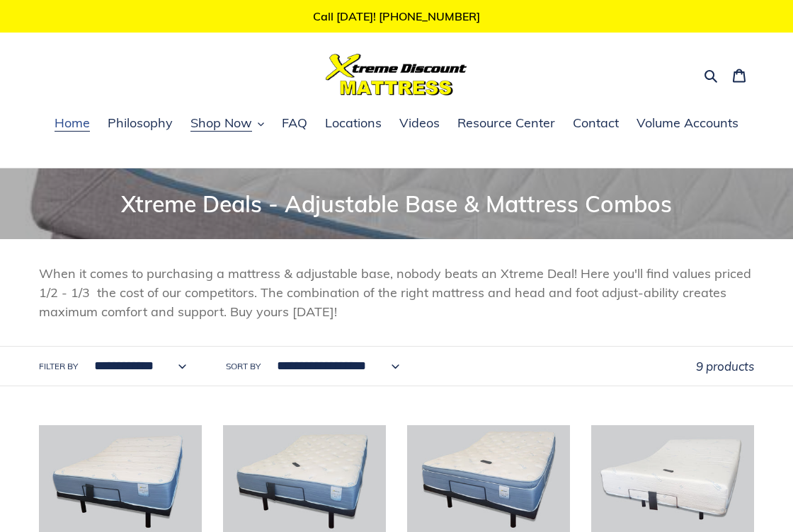  Describe the element at coordinates (397, 293) in the screenshot. I see `p: When it comes to purchasing a mattress & adjustable base, nobody beats an Xtreme Deal! Here you'l...` at that location.